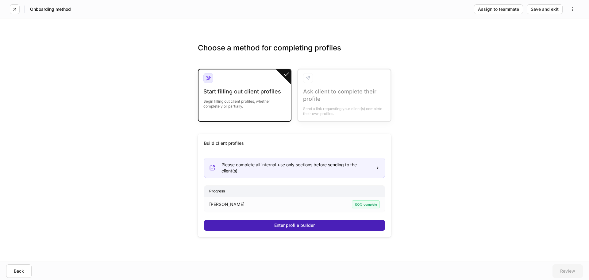 The height and width of the screenshot is (280, 589). Describe the element at coordinates (19, 271) in the screenshot. I see `button: Back` at that location.